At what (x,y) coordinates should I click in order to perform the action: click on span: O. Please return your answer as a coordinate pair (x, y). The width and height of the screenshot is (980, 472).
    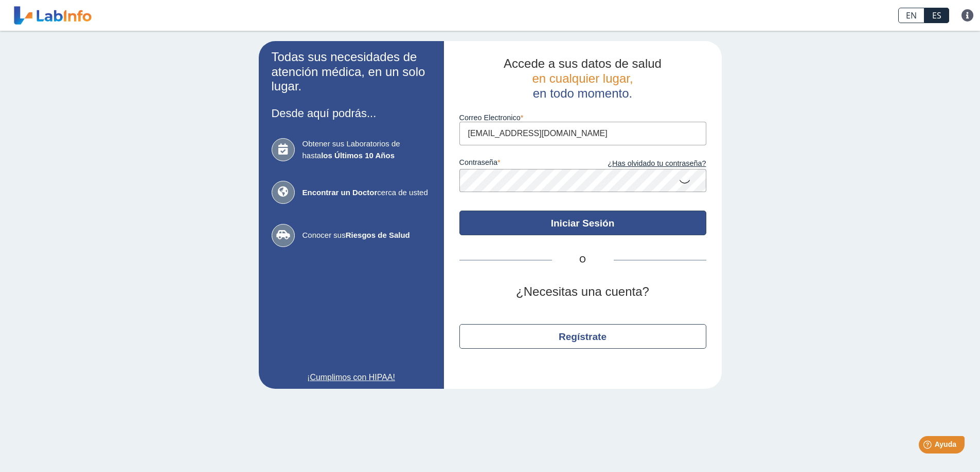
    Looking at the image, I should click on (583, 260).